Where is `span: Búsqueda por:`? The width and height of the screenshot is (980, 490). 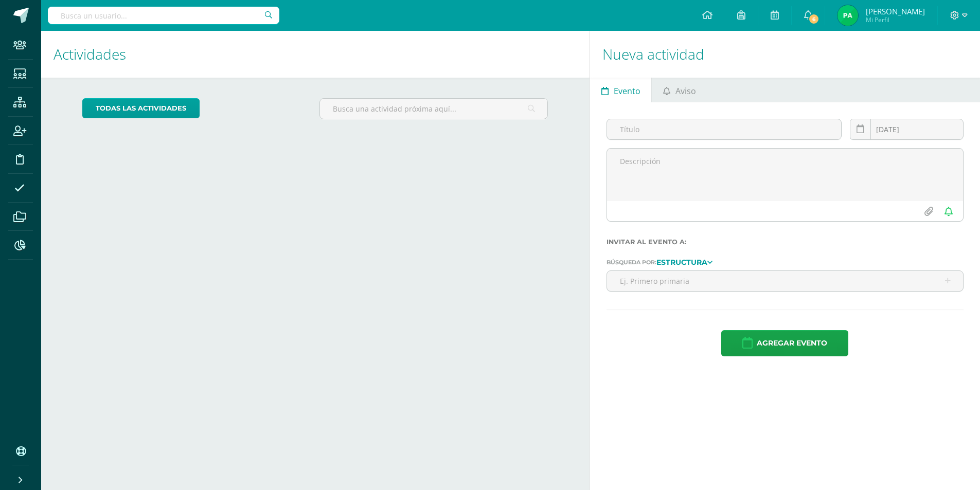
span: Búsqueda por: is located at coordinates (631, 262).